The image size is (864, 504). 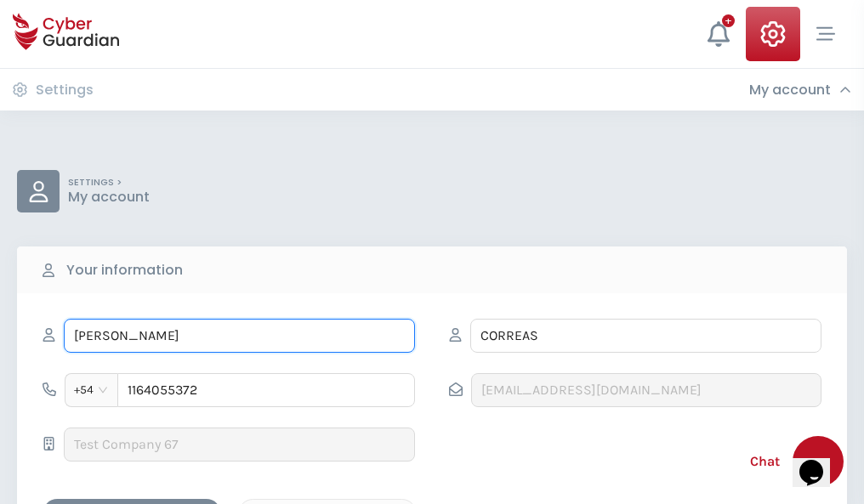 I want to click on b: Your information, so click(x=124, y=270).